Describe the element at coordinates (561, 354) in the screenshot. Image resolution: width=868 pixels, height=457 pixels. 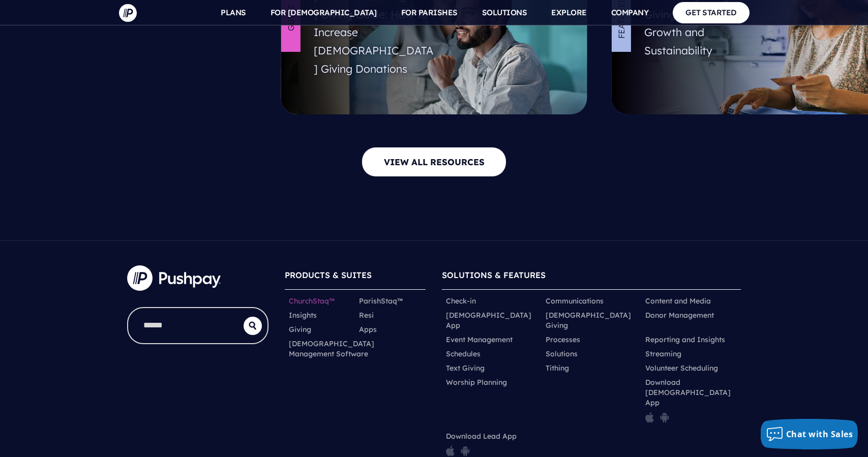
I see `a: Solutions` at that location.